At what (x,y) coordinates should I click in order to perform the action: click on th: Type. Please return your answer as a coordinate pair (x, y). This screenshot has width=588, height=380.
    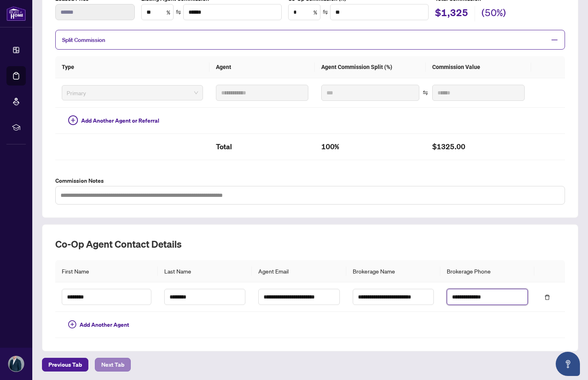
    Looking at the image, I should click on (132, 67).